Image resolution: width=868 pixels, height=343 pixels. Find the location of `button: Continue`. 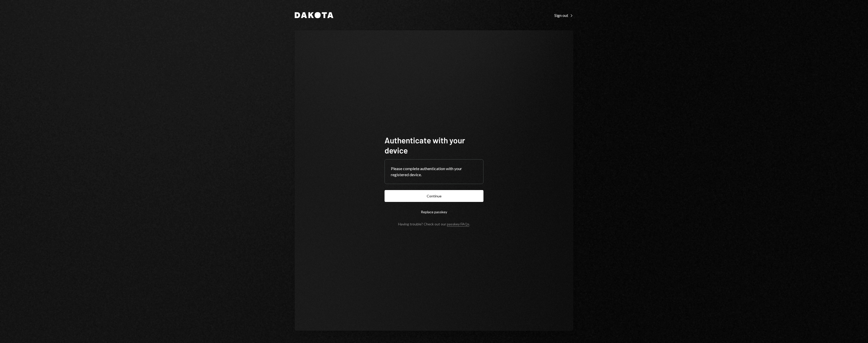

button: Continue is located at coordinates (434, 196).